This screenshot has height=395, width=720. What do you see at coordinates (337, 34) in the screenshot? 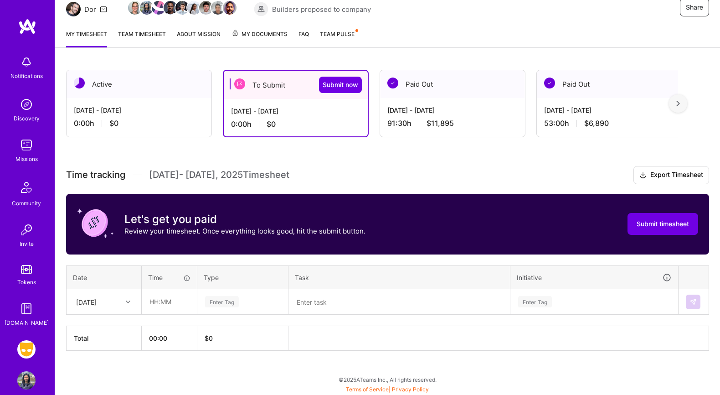
I see `span: Team Pulse` at bounding box center [337, 34].